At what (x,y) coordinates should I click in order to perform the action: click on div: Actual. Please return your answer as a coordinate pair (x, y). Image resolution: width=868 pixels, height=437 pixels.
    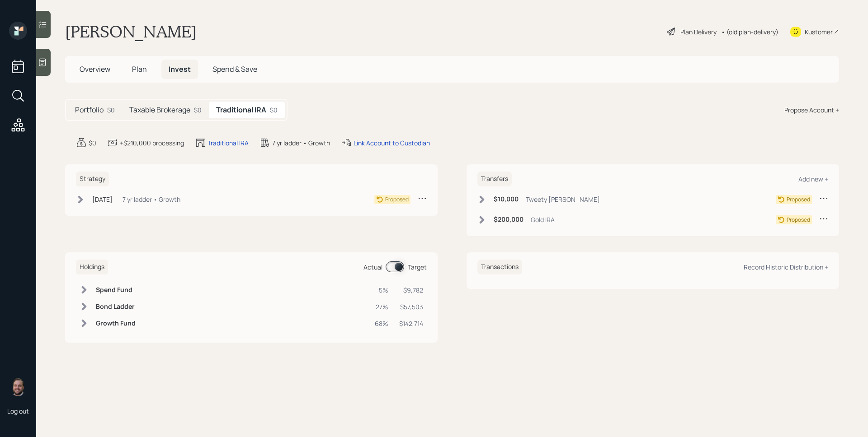
    Looking at the image, I should click on (373, 267).